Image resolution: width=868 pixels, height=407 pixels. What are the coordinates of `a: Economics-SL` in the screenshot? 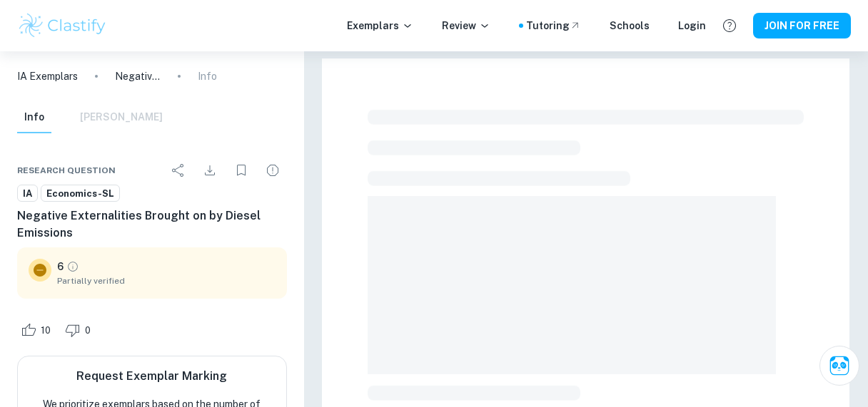 It's located at (80, 193).